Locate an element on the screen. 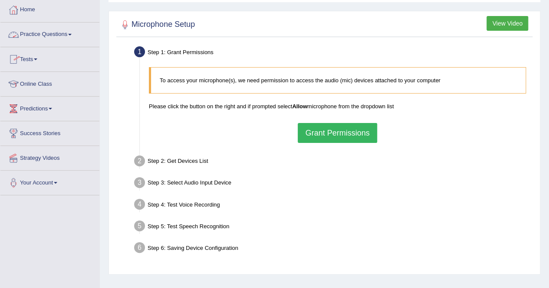 The height and width of the screenshot is (288, 549). p: To access your microphone(s), we need permission to access the audio (mic) devices attached to yo... is located at coordinates (338, 80).